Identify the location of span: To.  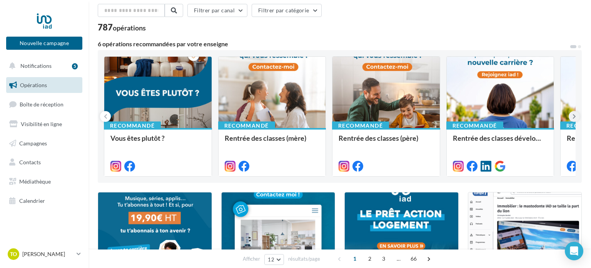
(13, 254).